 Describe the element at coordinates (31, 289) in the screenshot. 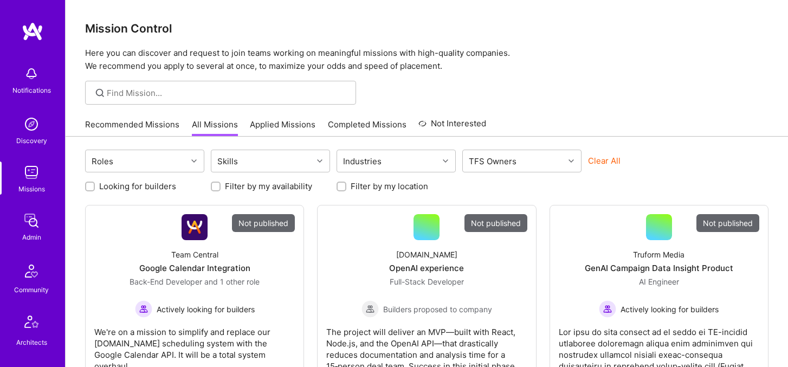

I see `div: Community` at that location.